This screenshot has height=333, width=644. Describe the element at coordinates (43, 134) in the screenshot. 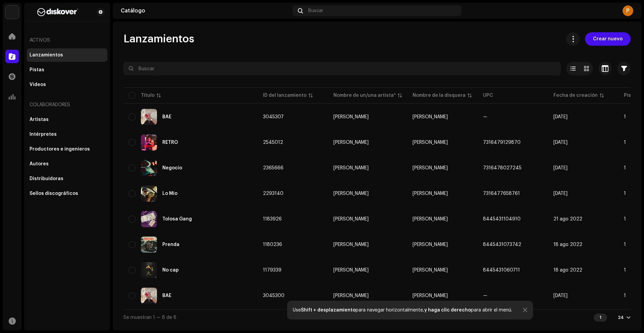

I see `div: Intérpretes` at that location.